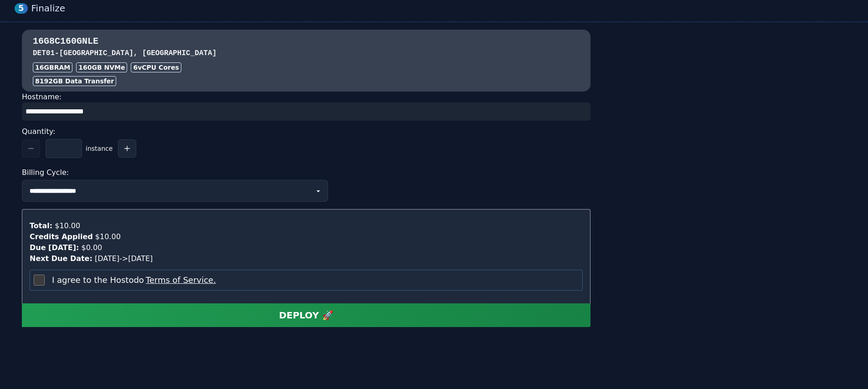 This screenshot has width=868, height=389. I want to click on div: 16GB RAM, so click(52, 68).